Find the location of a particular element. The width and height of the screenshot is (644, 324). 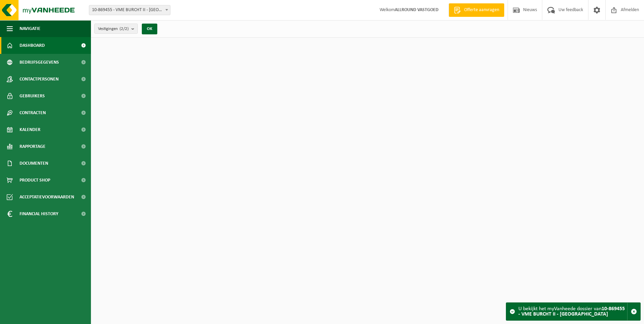

span: 10-869455 - VME BURCHT II - AALST is located at coordinates (130, 10).